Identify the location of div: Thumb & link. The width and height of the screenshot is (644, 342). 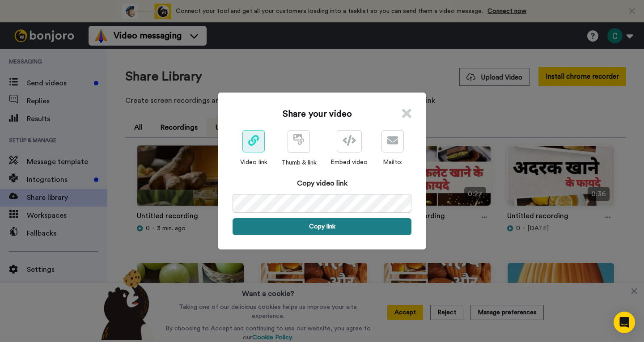
(299, 162).